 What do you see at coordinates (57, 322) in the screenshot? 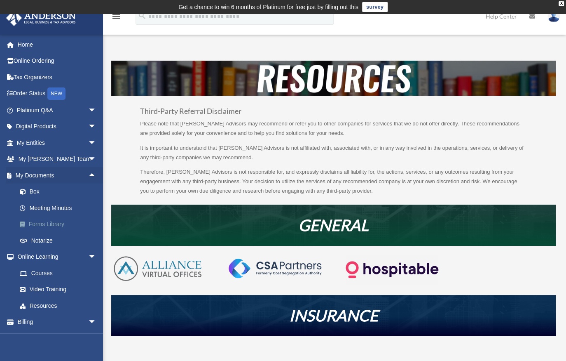
I see `a: Billingarrow_drop_down` at bounding box center [57, 322].